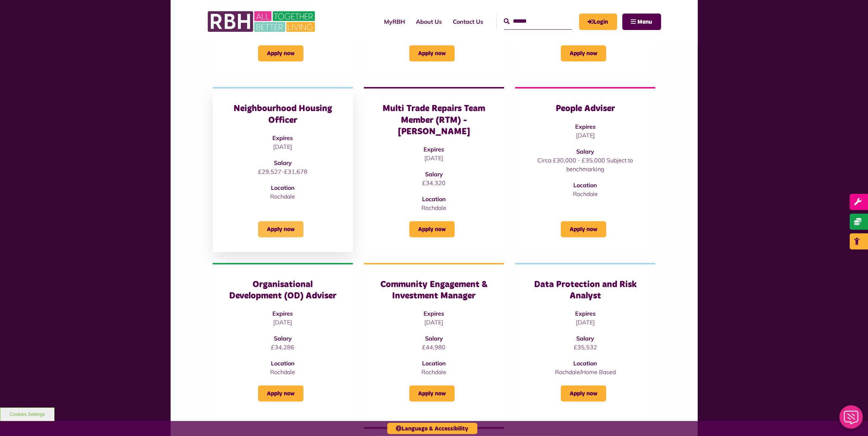  I want to click on h3: Data Protection and Risk Analyst, so click(585, 290).